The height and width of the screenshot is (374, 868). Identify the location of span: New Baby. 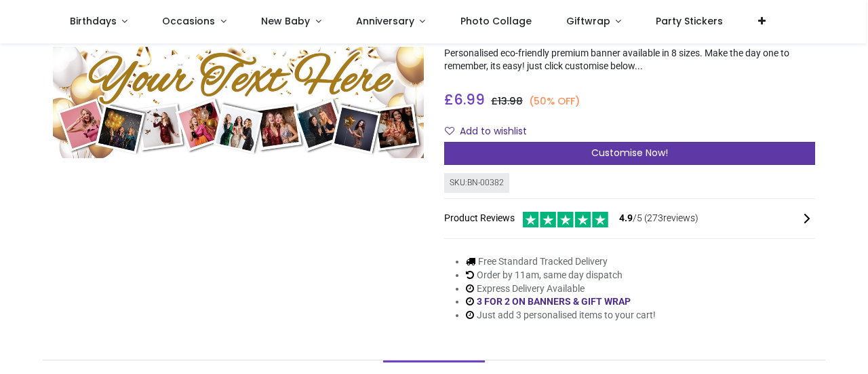
(286, 21).